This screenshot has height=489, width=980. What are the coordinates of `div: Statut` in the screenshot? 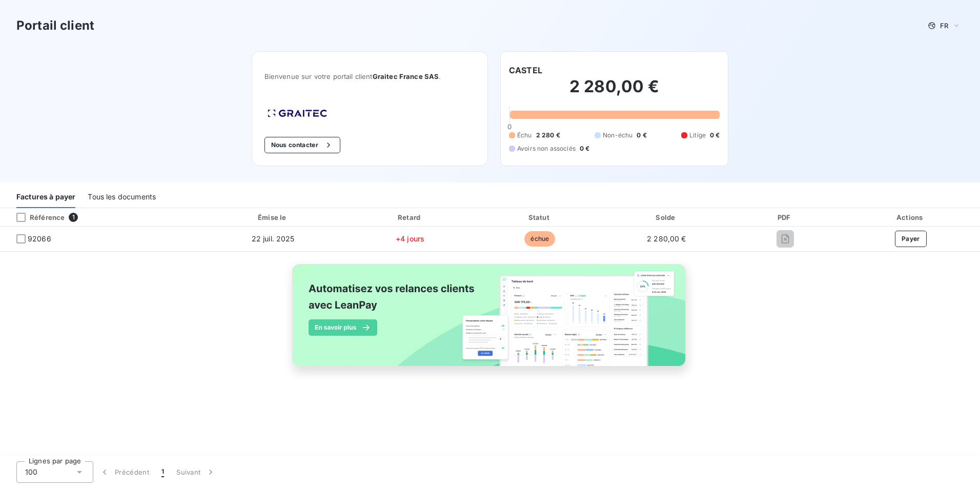 It's located at (540, 217).